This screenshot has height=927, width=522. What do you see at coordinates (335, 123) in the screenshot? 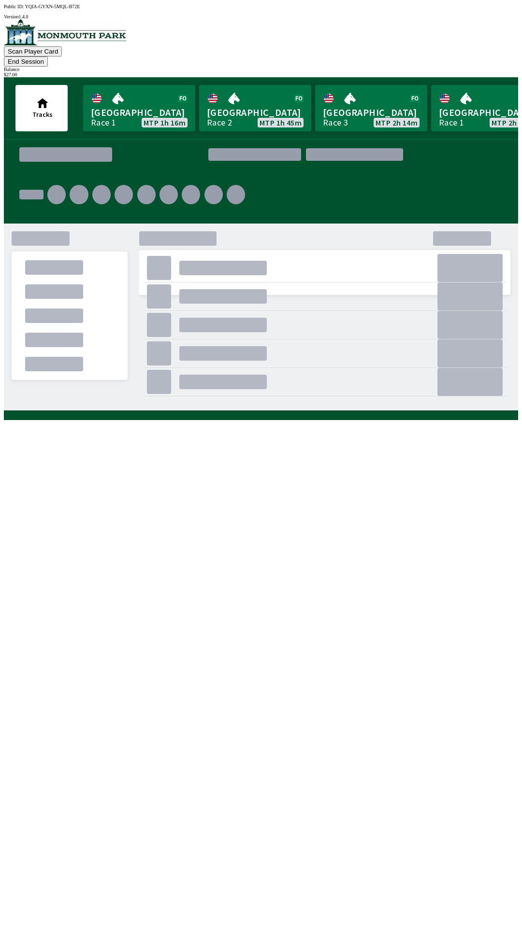
I see `div: Race 3` at bounding box center [335, 123].